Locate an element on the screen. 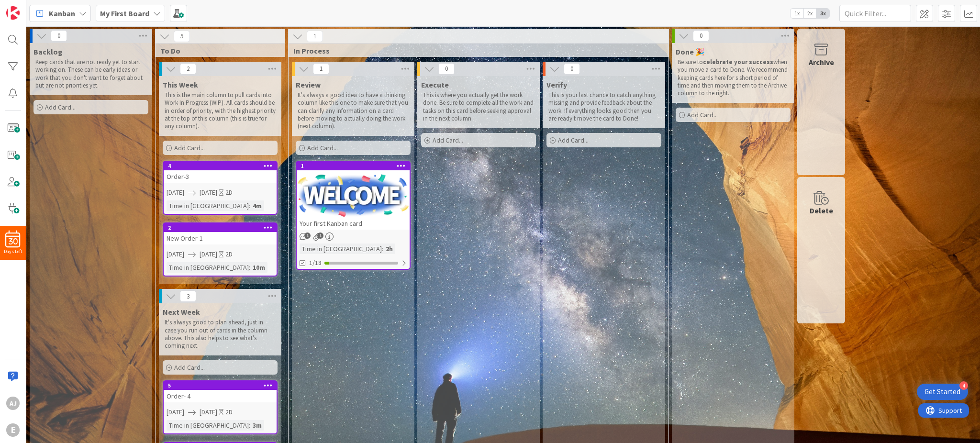 This screenshot has width=980, height=443. div: 10m is located at coordinates (259, 268).